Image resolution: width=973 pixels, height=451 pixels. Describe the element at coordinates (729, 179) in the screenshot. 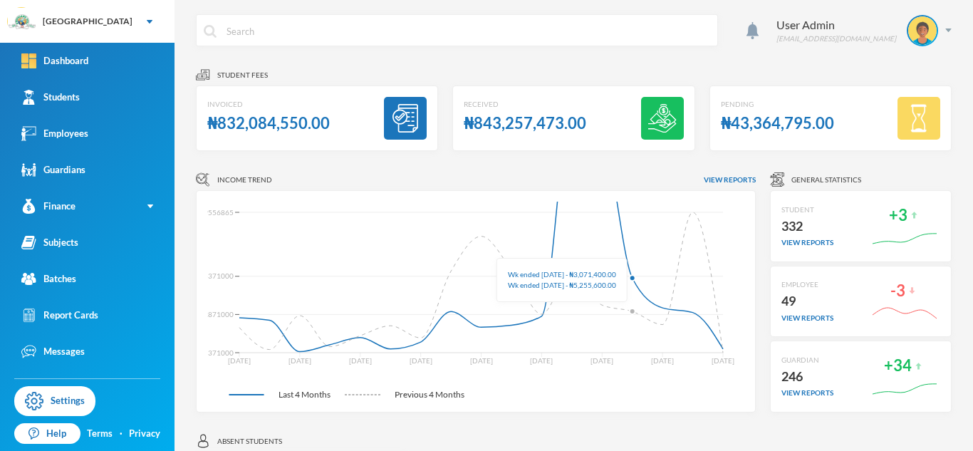

I see `span: View reports` at that location.